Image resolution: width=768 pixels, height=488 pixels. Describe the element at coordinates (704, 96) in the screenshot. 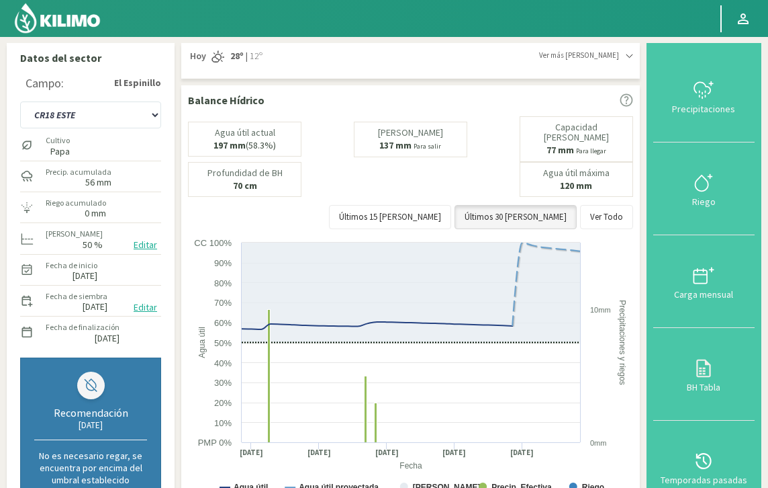

I see `button: Precipitaciones` at that location.